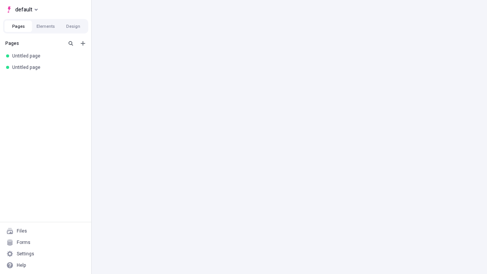  Describe the element at coordinates (18, 26) in the screenshot. I see `button: Pages` at that location.